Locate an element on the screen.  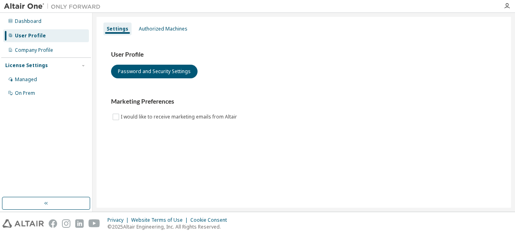
img: instagram.svg is located at coordinates (66, 224).